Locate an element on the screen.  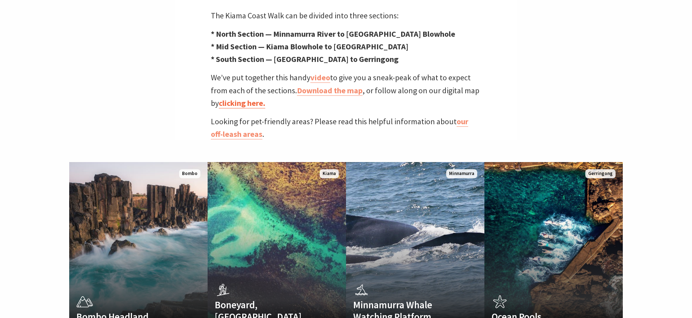
a: video is located at coordinates (320, 78).